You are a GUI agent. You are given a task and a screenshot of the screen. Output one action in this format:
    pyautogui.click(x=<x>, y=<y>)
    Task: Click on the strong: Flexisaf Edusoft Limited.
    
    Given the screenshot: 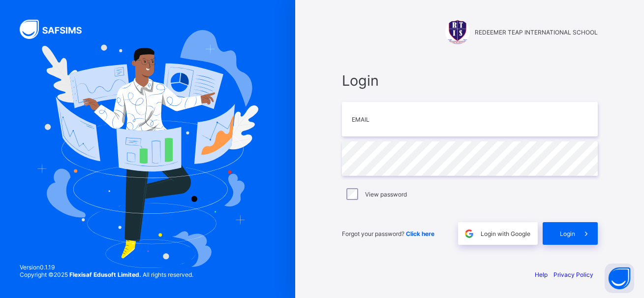 What is the action you would take?
    pyautogui.click(x=105, y=274)
    